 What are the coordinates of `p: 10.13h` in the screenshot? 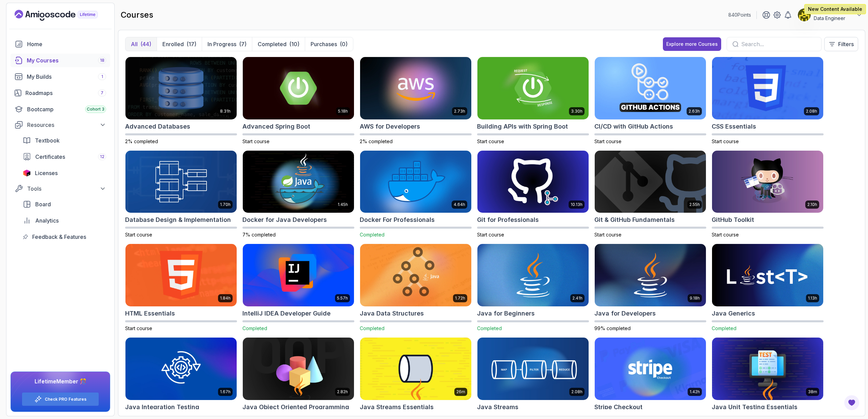 It's located at (576, 204).